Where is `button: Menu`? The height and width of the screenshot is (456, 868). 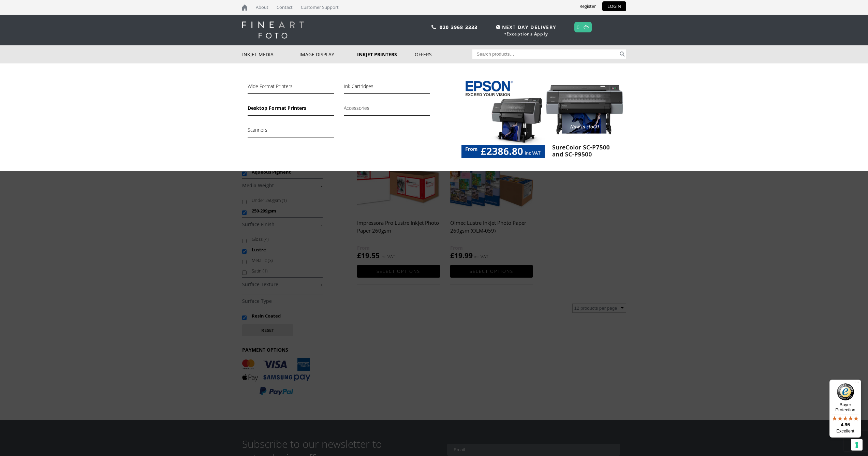
button: Menu is located at coordinates (857, 384).